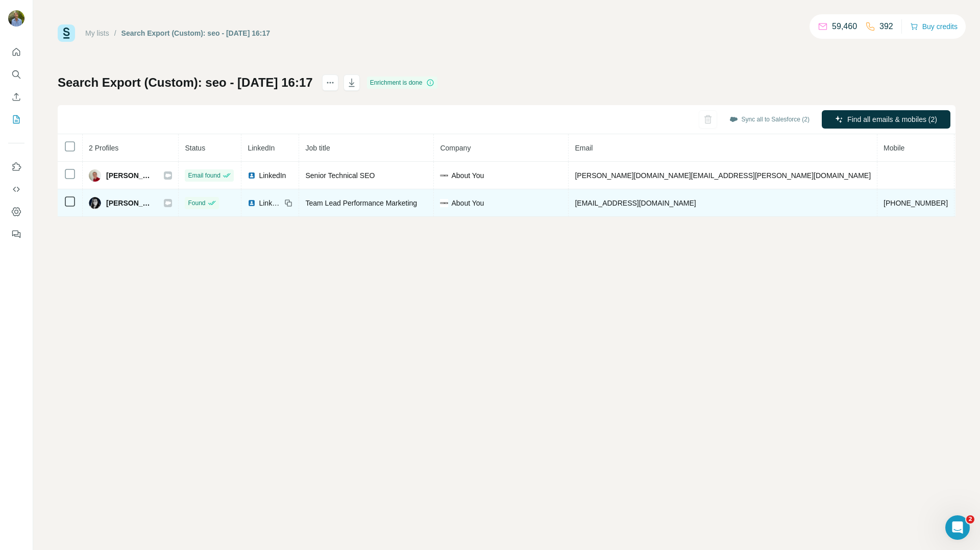 This screenshot has height=550, width=980. I want to click on span: Found, so click(197, 203).